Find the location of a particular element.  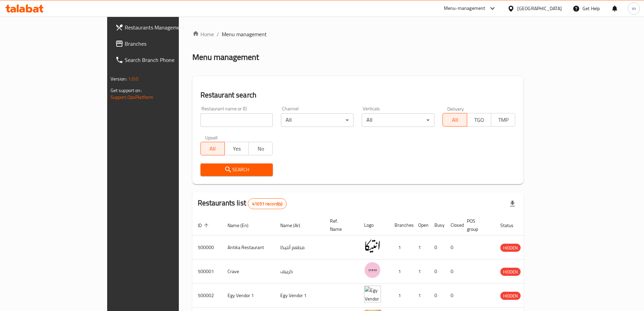

td: Antika Restaurant is located at coordinates (248, 248).